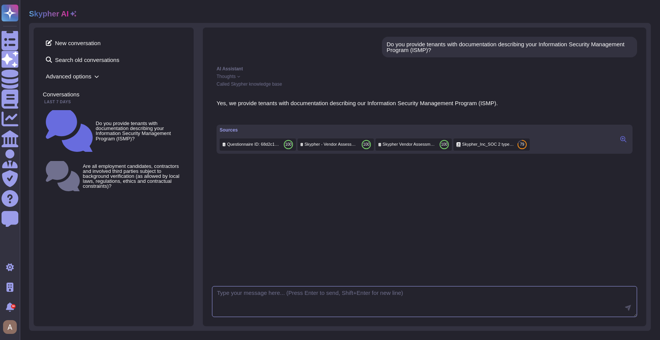 This screenshot has width=660, height=340. What do you see at coordinates (113, 43) in the screenshot?
I see `span: New conversation` at bounding box center [113, 43].